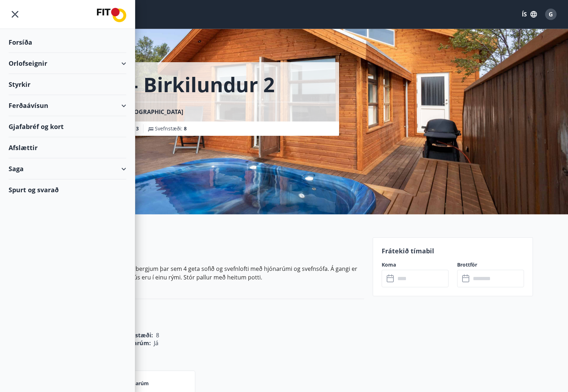  I want to click on div: Forsíða, so click(67, 42).